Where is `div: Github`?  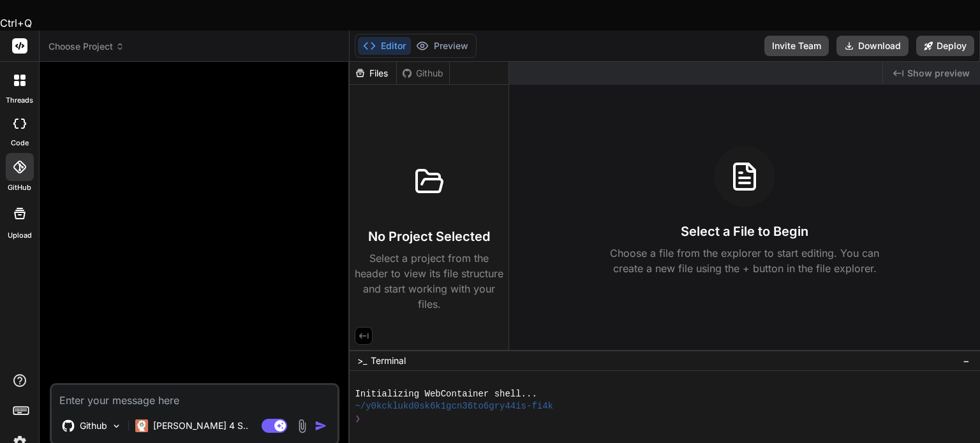 div: Github is located at coordinates (423, 73).